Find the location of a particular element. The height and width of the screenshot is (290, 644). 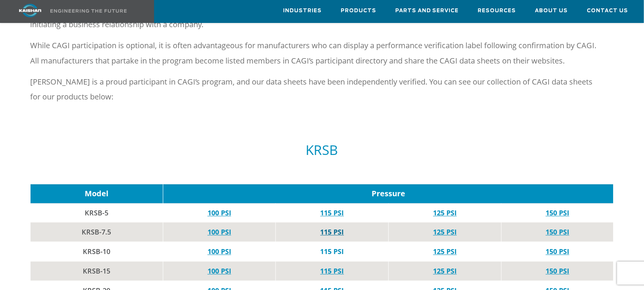

span: Contact Us is located at coordinates (608, 11).